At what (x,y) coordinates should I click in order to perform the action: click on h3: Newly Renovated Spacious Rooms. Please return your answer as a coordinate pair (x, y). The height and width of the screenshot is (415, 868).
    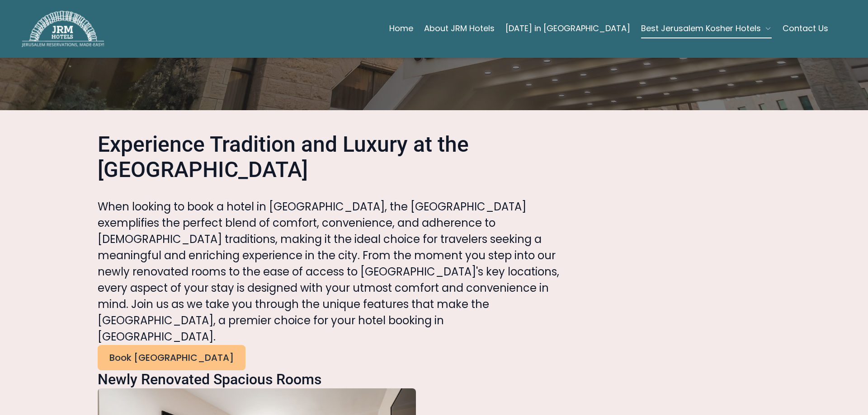
    Looking at the image, I should click on (329, 379).